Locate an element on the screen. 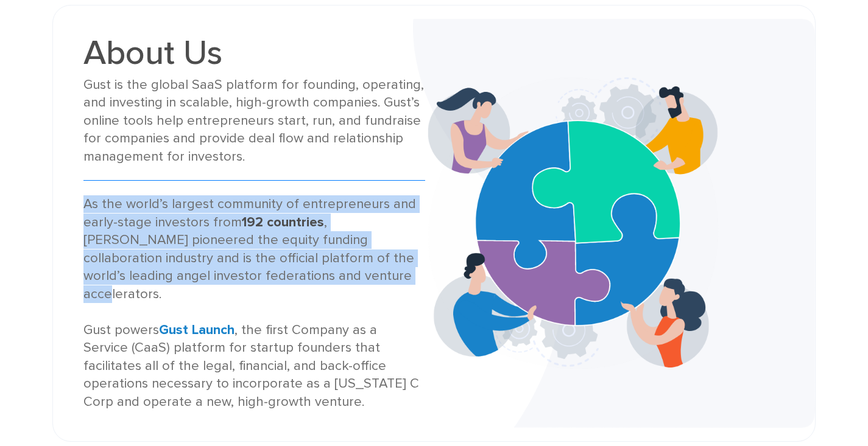 This screenshot has width=868, height=446. h1: About Us is located at coordinates (254, 53).